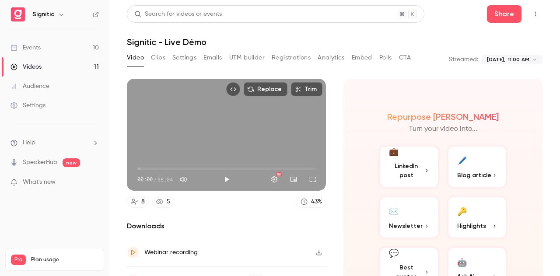 Image resolution: width=560 pixels, height=276 pixels. Describe the element at coordinates (406, 170) in the screenshot. I see `span: LinkedIn post` at that location.